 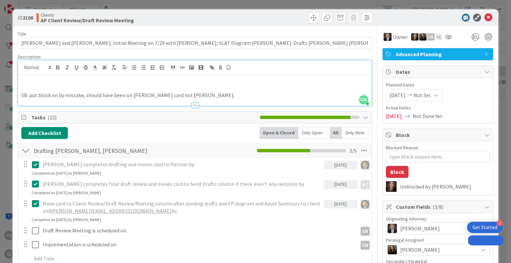 I want to click on span: Dates, so click(x=439, y=72).